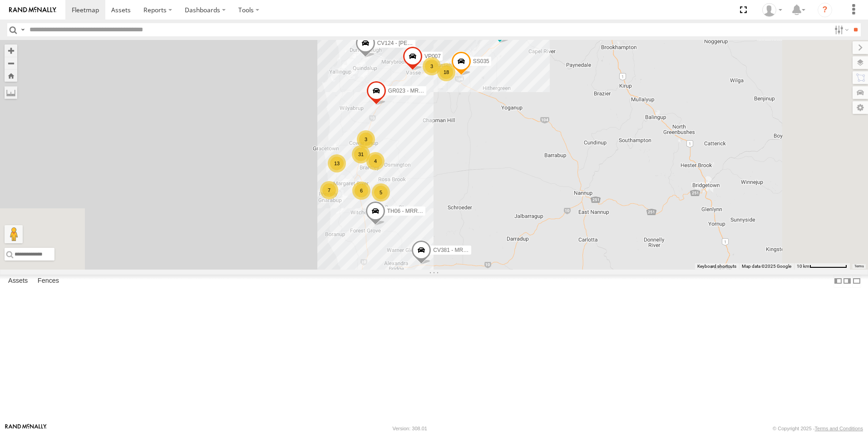 This screenshot has width=868, height=433. I want to click on label: Assets, so click(17, 280).